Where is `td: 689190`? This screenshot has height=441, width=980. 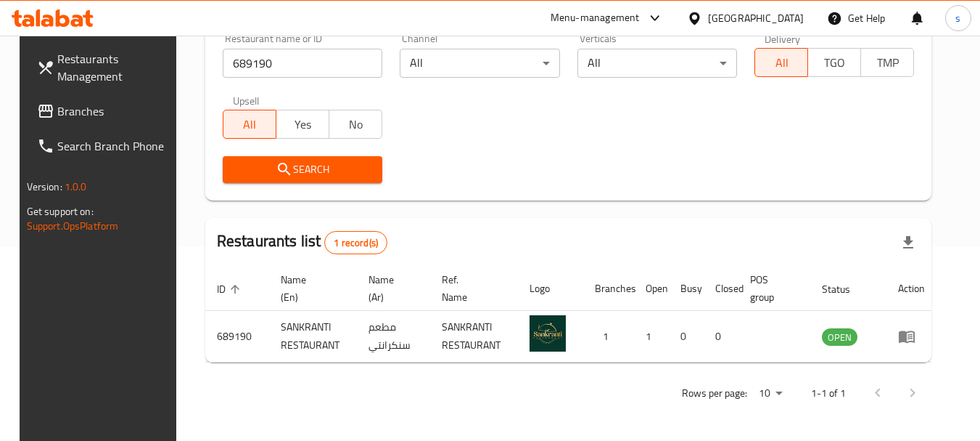 td: 689190 is located at coordinates (237, 336).